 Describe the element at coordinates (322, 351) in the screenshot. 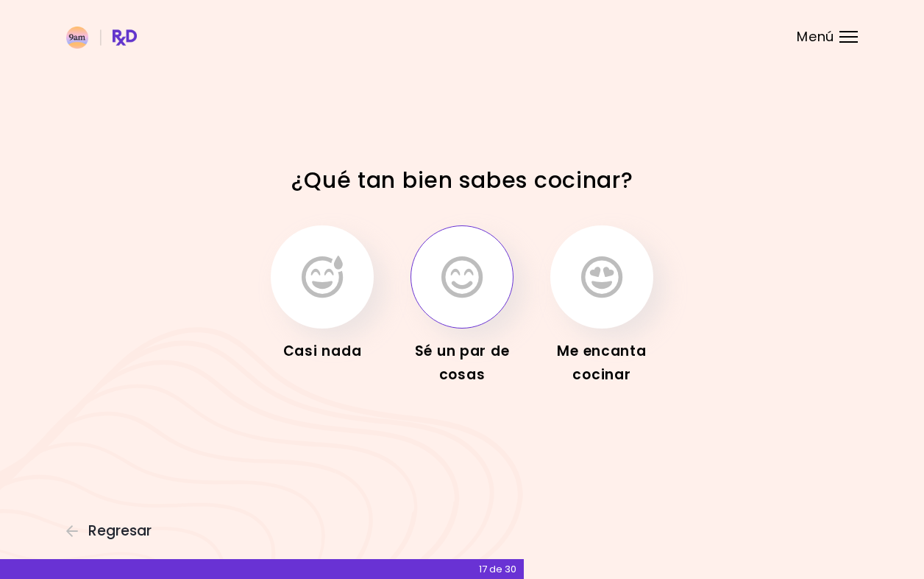

I see `div: Casi nada` at that location.